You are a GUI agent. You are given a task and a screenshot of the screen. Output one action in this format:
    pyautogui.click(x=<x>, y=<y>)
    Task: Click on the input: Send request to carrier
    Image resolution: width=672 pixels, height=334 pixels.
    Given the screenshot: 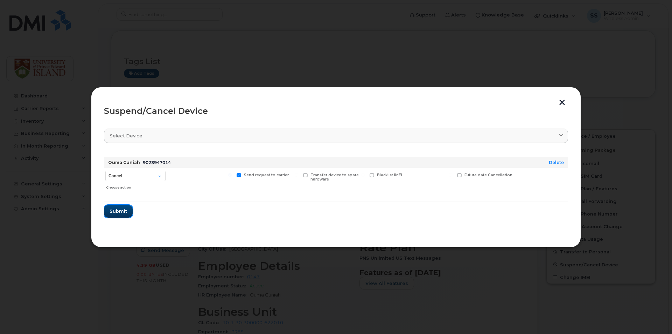 What is the action you would take?
    pyautogui.click(x=230, y=175)
    